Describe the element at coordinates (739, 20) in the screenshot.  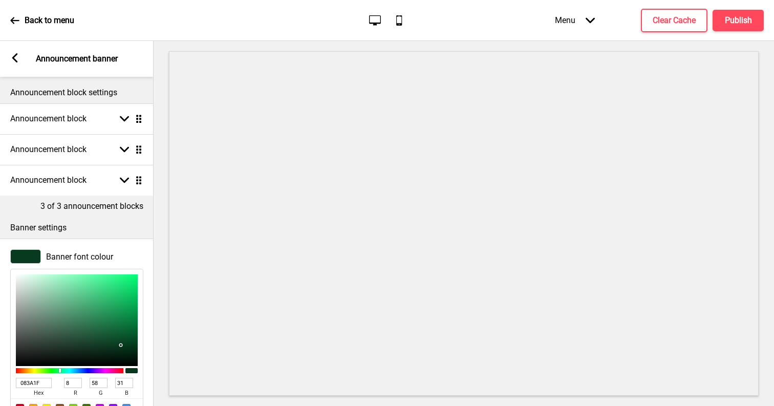
I see `h4: Publish` at that location.